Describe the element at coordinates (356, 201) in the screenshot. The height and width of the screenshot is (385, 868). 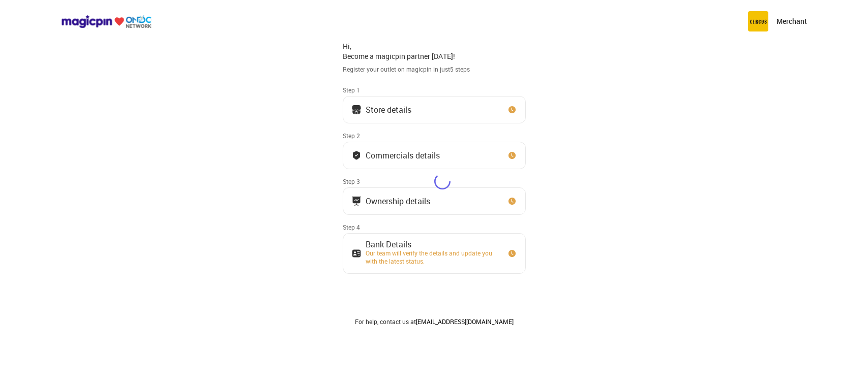
I see `img: commercials_icon.983f7837.svg` at that location.